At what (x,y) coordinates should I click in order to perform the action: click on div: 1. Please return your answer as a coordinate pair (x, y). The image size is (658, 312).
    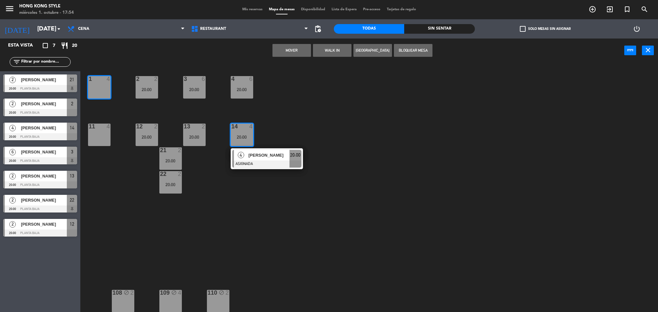
    Looking at the image, I should click on (89, 79).